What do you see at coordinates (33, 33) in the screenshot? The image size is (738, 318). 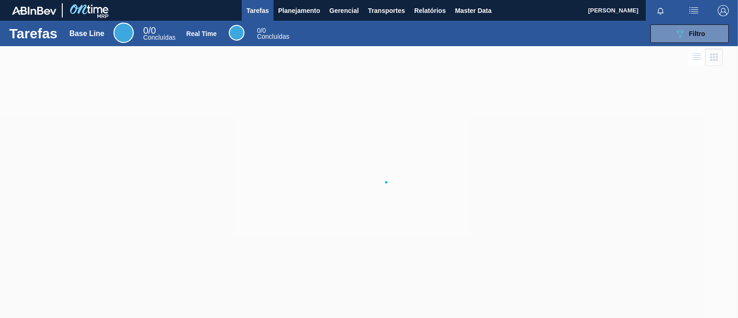 I see `h1: Tarefas` at bounding box center [33, 33].